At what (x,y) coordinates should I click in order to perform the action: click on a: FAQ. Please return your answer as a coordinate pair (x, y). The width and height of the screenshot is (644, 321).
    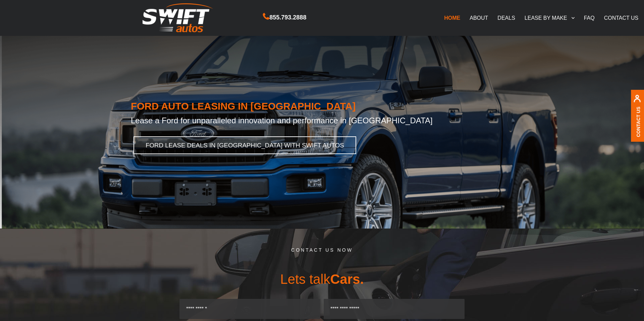
    Looking at the image, I should click on (589, 18).